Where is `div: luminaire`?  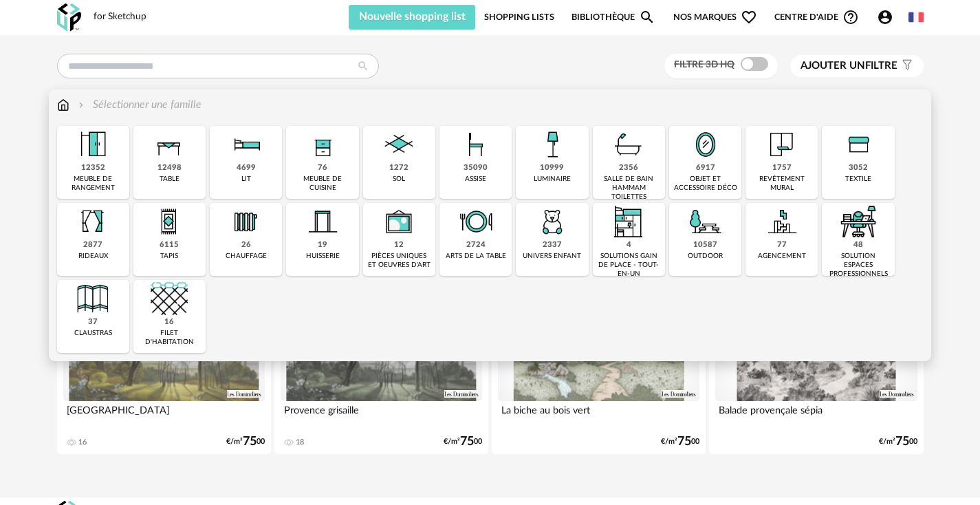 div: luminaire is located at coordinates (552, 179).